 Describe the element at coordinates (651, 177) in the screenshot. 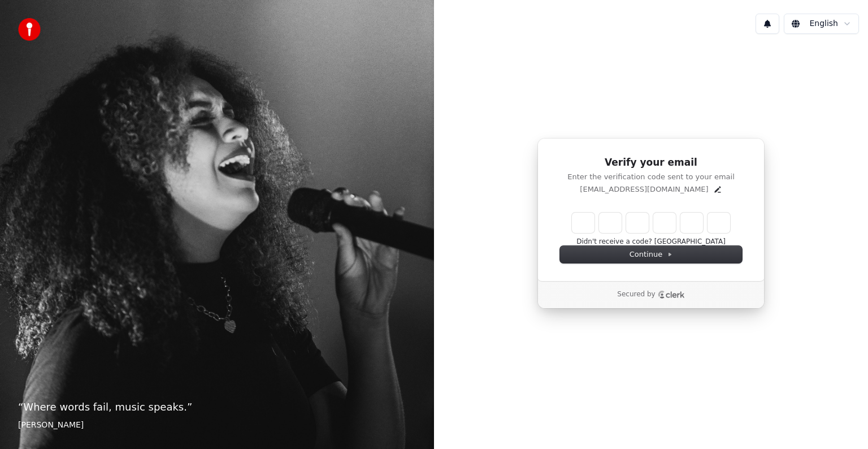

I see `p: Enter the verification code sent to your email` at that location.